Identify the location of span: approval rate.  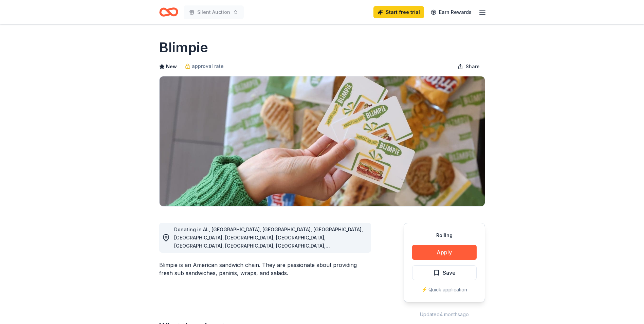
(208, 66).